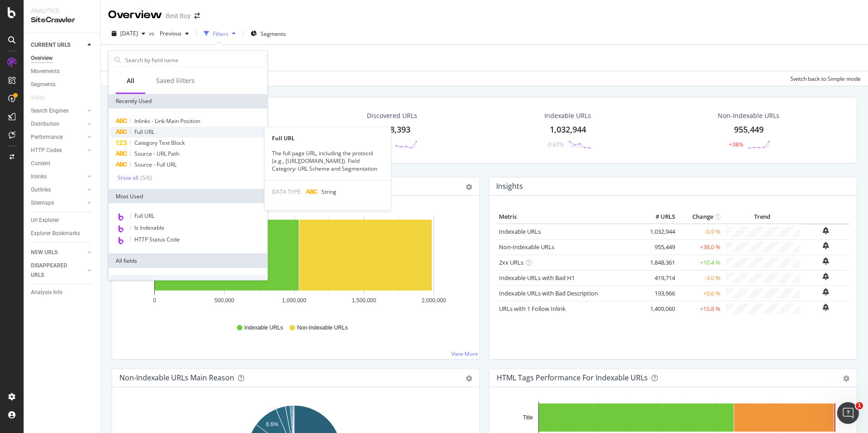  What do you see at coordinates (58, 45) in the screenshot?
I see `a: CURRENT URLS` at bounding box center [58, 45].